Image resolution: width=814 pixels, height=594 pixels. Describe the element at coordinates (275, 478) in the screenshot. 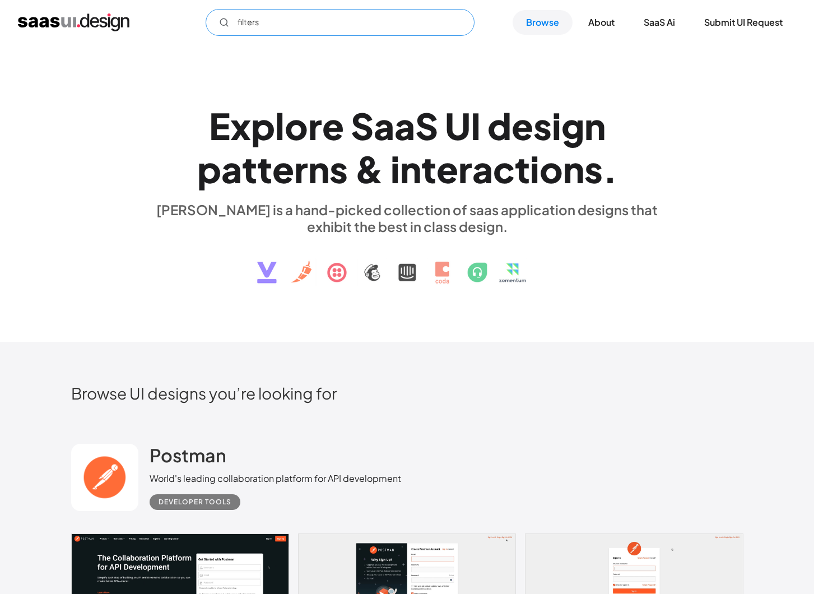

I see `div: World's leading collaboration platform for API development` at that location.